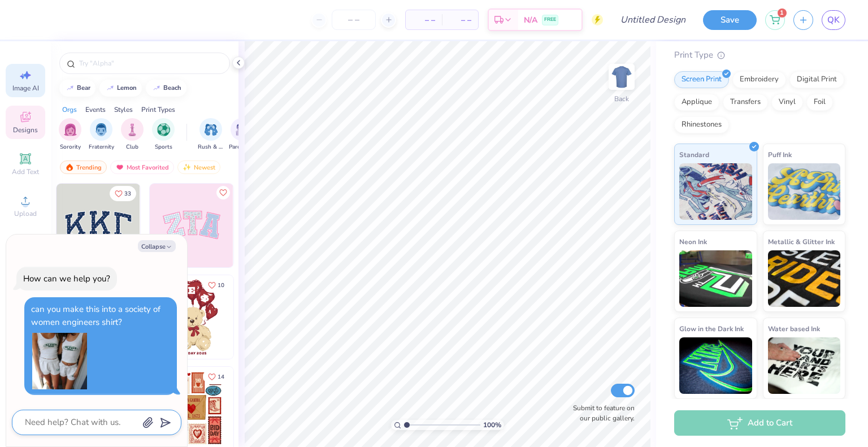  What do you see at coordinates (794, 329) in the screenshot?
I see `span: Water based Ink` at bounding box center [794, 329].